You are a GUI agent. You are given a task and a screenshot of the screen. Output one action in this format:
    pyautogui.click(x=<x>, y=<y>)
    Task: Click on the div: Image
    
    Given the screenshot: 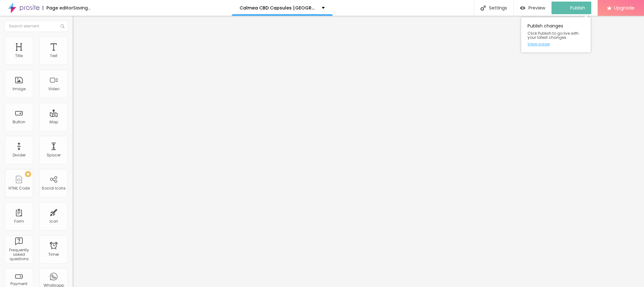 What is the action you would take?
    pyautogui.click(x=19, y=89)
    